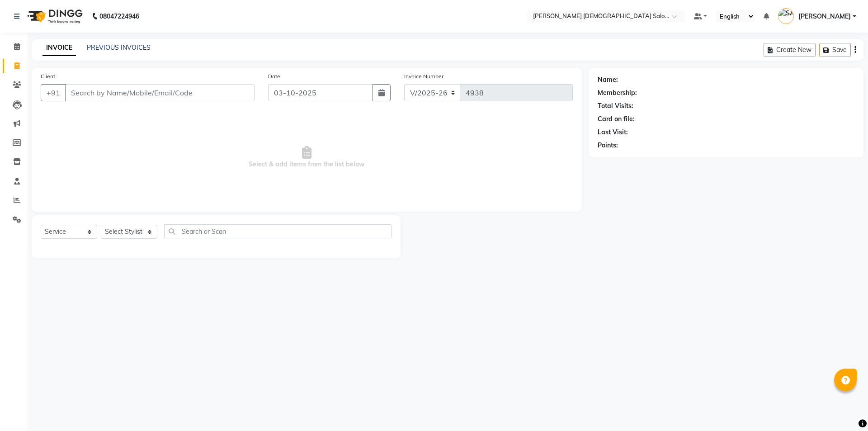 The image size is (868, 431). What do you see at coordinates (616, 119) in the screenshot?
I see `div: Card on file:` at bounding box center [616, 119].